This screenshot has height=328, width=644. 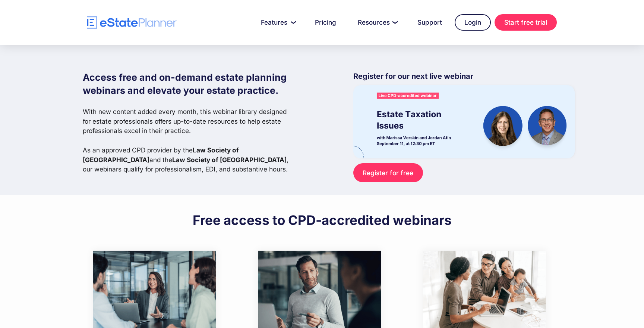 I want to click on a: Register for free, so click(x=388, y=173).